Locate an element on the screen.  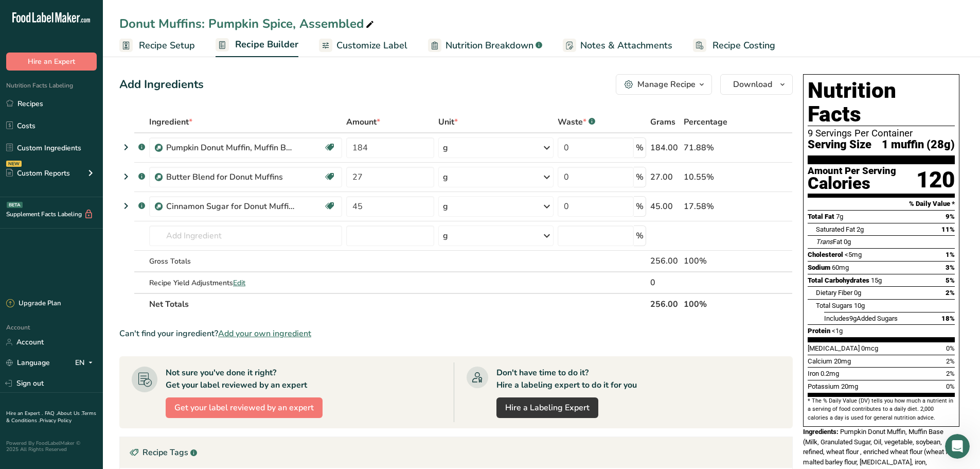
span: Saturated Fat is located at coordinates (836, 229).